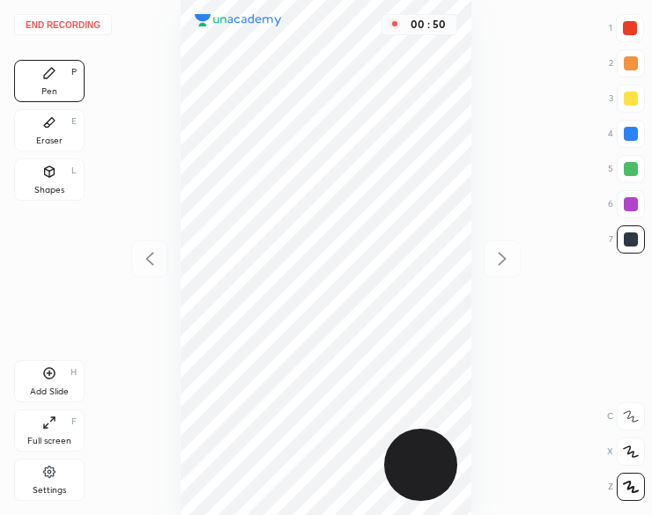 This screenshot has height=515, width=652. Describe the element at coordinates (73, 373) in the screenshot. I see `div: H` at that location.